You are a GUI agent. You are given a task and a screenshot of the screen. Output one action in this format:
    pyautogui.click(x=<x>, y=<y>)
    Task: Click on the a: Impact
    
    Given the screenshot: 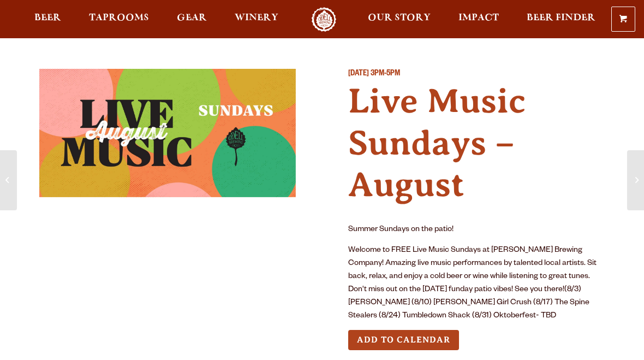 What is the action you would take?
    pyautogui.click(x=479, y=19)
    